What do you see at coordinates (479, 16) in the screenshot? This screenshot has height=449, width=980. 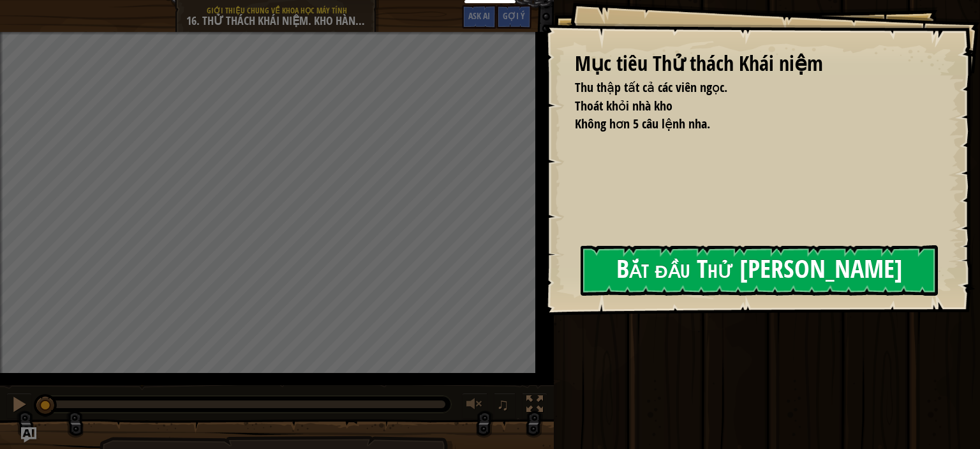 I see `span: Ask AI` at bounding box center [479, 16].